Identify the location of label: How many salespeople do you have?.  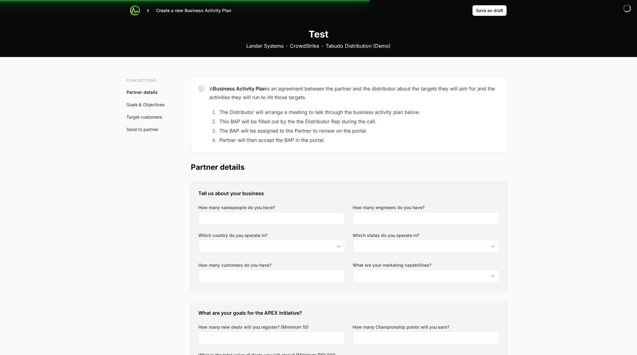
(237, 207).